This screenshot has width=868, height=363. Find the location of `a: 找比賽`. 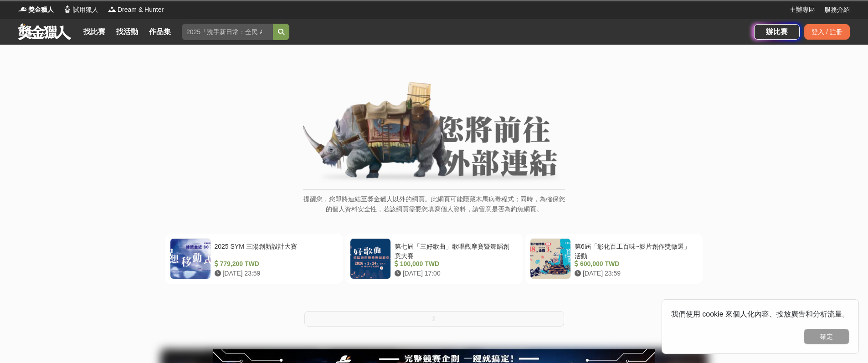

a: 找比賽 is located at coordinates (94, 32).